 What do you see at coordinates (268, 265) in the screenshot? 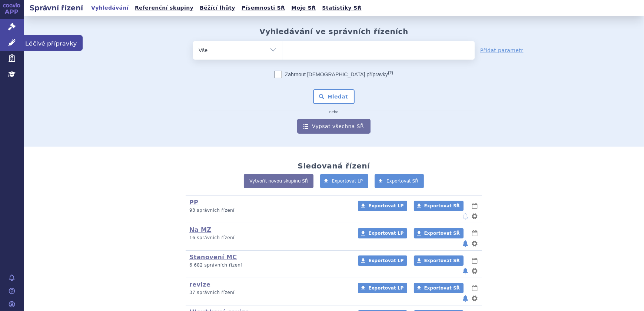
I see `p: 6 682 správních řízení` at bounding box center [268, 265].